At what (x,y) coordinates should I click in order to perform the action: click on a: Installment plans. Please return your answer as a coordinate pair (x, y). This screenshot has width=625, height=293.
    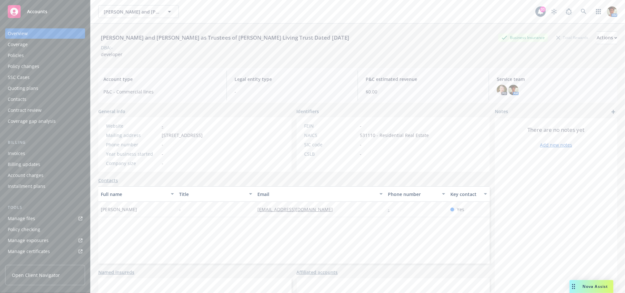
    Looking at the image, I should click on (45, 186).